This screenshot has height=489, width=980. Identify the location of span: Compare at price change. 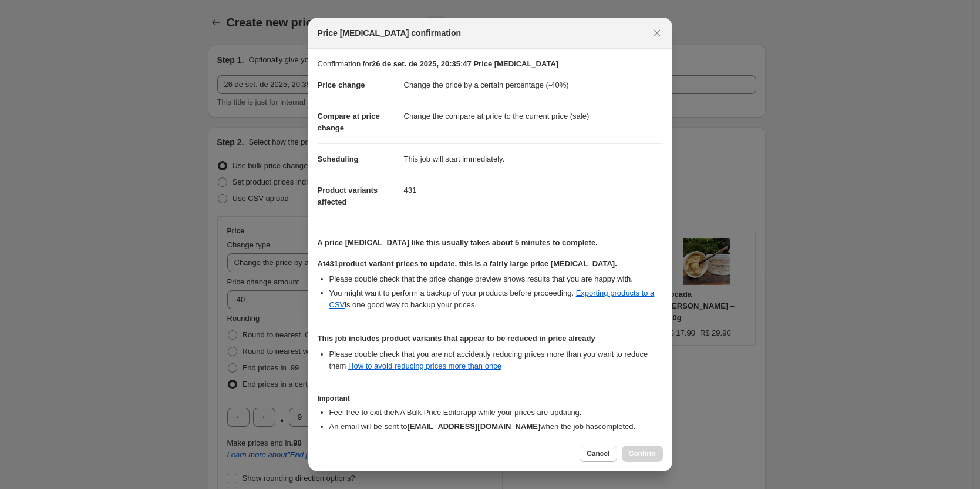
(348, 121).